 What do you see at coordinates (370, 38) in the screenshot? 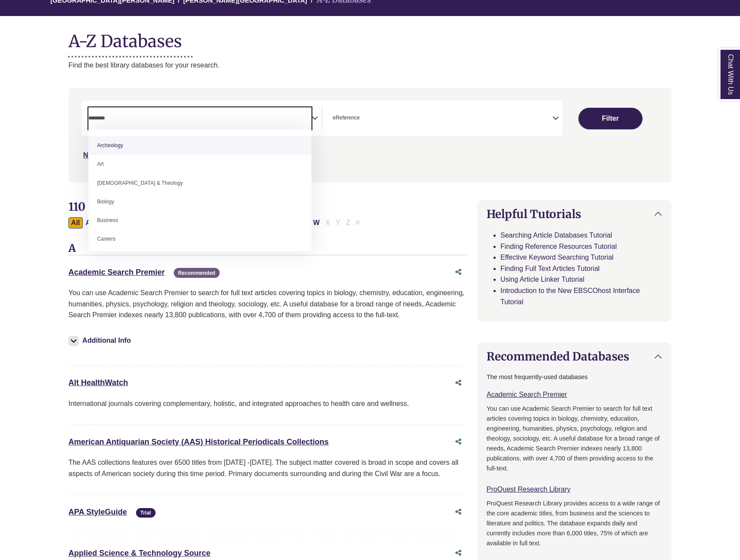
I see `h1: A-Z Databases` at bounding box center [370, 38].